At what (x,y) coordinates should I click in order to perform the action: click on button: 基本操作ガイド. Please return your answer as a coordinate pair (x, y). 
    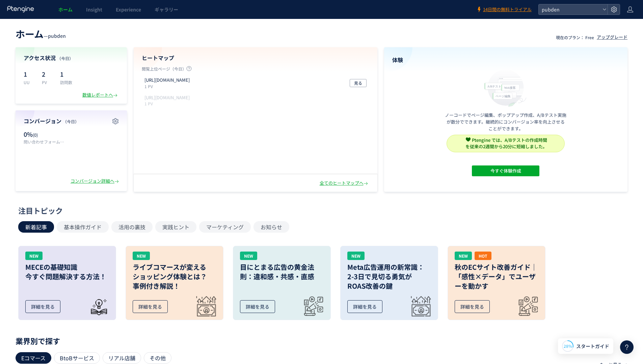
    Looking at the image, I should click on (83, 226).